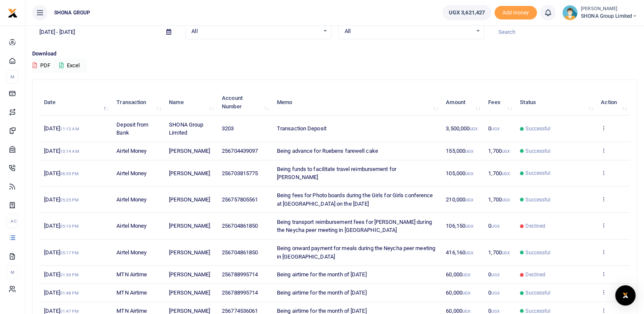 This screenshot has height=314, width=644. I want to click on button: PDF, so click(42, 65).